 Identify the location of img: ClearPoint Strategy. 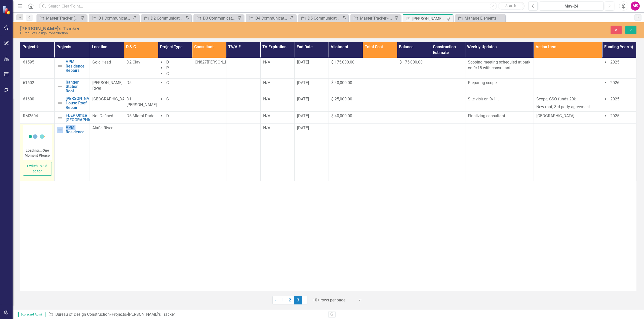
(7, 10).